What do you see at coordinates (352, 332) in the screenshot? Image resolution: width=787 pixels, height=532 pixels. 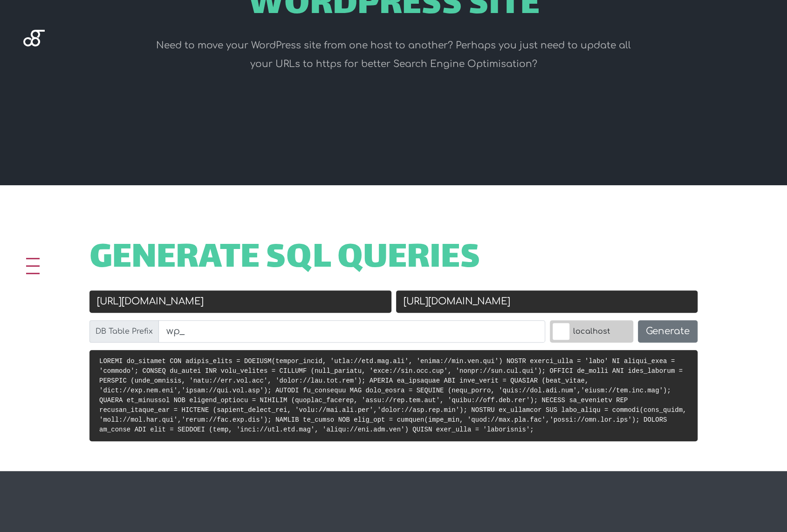 I see `input: wp_` at bounding box center [352, 332].